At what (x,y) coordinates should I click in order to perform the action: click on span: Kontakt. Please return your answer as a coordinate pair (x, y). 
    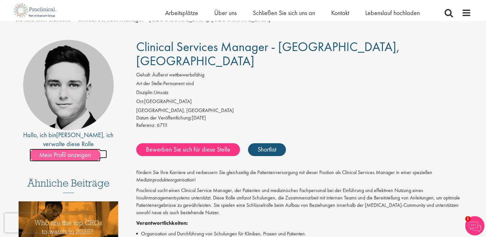
    Looking at the image, I should click on (340, 13).